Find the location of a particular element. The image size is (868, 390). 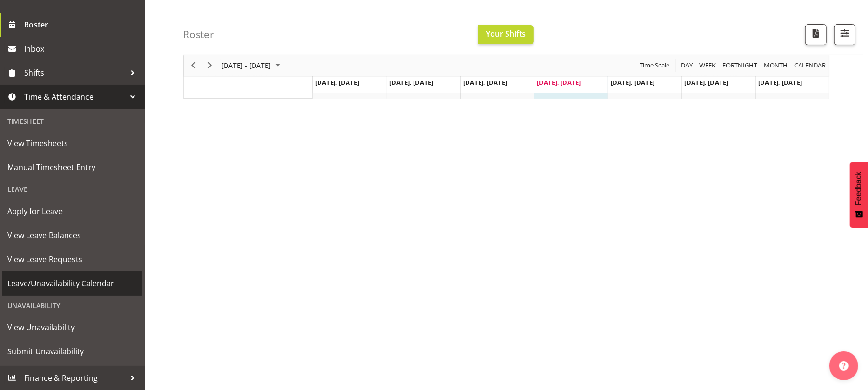

span: Manual Timesheet Entry is located at coordinates (72, 167).